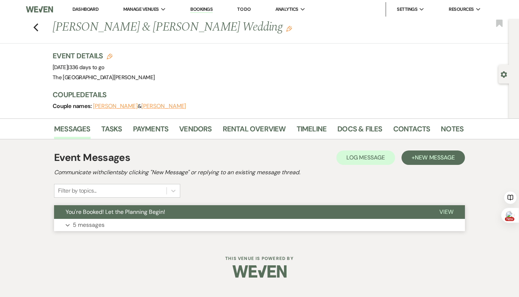  What do you see at coordinates (433, 158) in the screenshot?
I see `button: +New Message` at bounding box center [433, 158].